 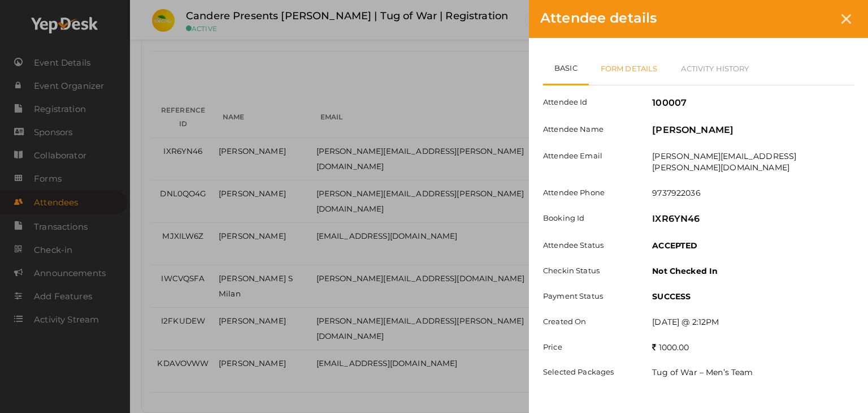 What do you see at coordinates (674, 245) in the screenshot?
I see `b: ACCEPTED` at bounding box center [674, 245].